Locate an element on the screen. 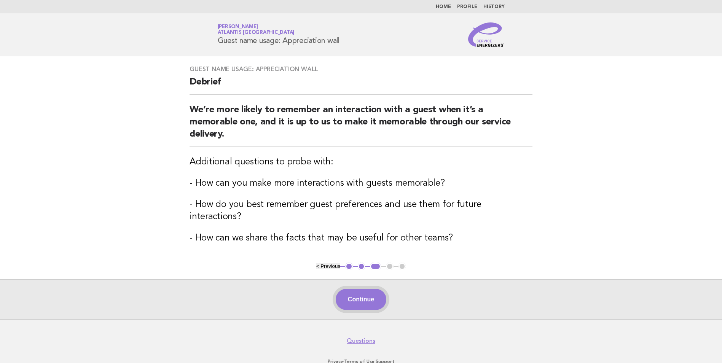  h3: Guest name usage: Appreciation wall is located at coordinates (361, 69).